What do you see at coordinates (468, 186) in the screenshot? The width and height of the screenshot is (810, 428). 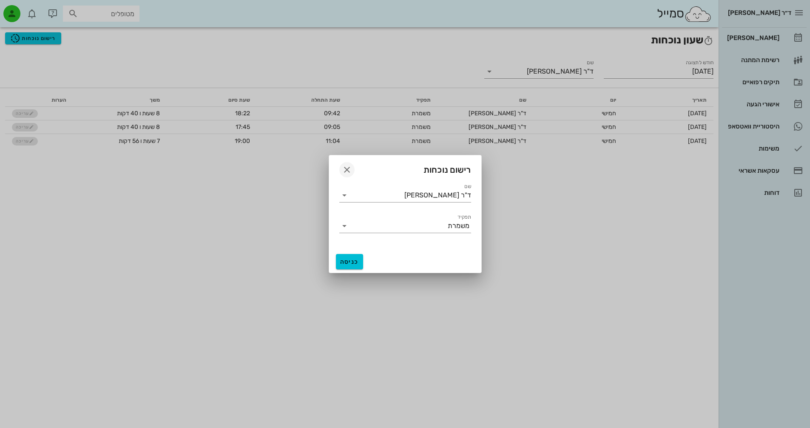 I see `label: שם` at bounding box center [468, 186].